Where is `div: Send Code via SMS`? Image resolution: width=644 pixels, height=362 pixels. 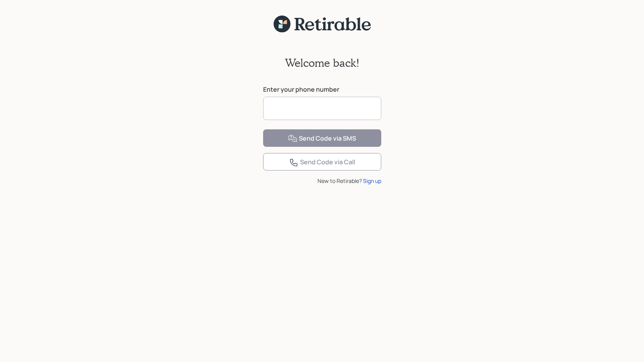 div: Send Code via SMS is located at coordinates (322, 138).